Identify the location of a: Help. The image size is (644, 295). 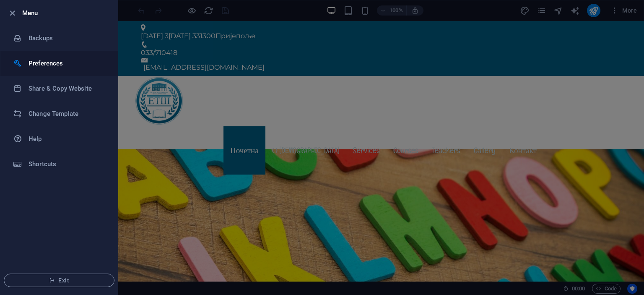
(59, 139).